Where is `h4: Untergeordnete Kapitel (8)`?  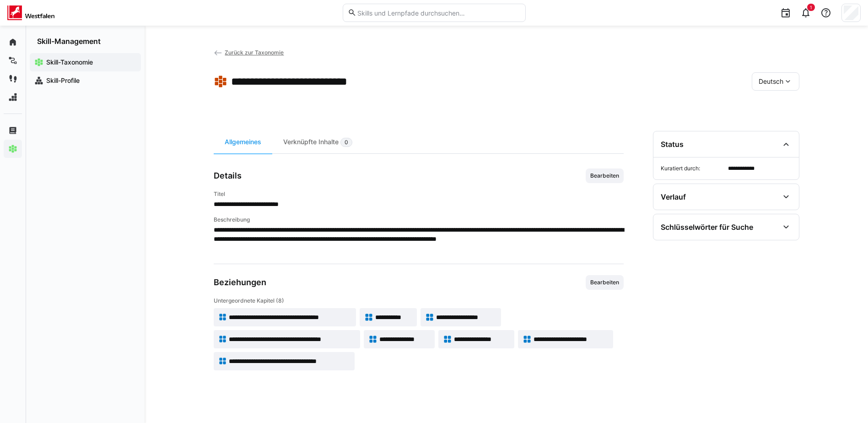 h4: Untergeordnete Kapitel (8) is located at coordinates (419, 301).